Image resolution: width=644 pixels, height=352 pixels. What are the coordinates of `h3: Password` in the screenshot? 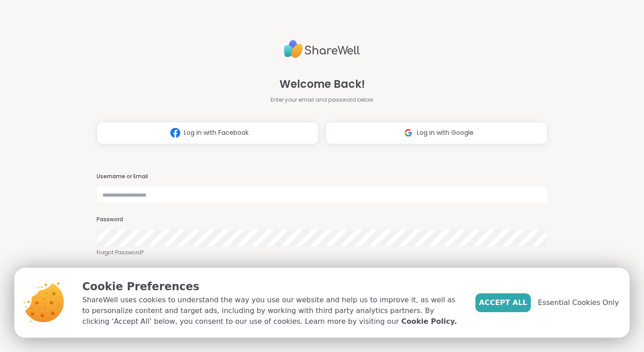 It's located at (322, 219).